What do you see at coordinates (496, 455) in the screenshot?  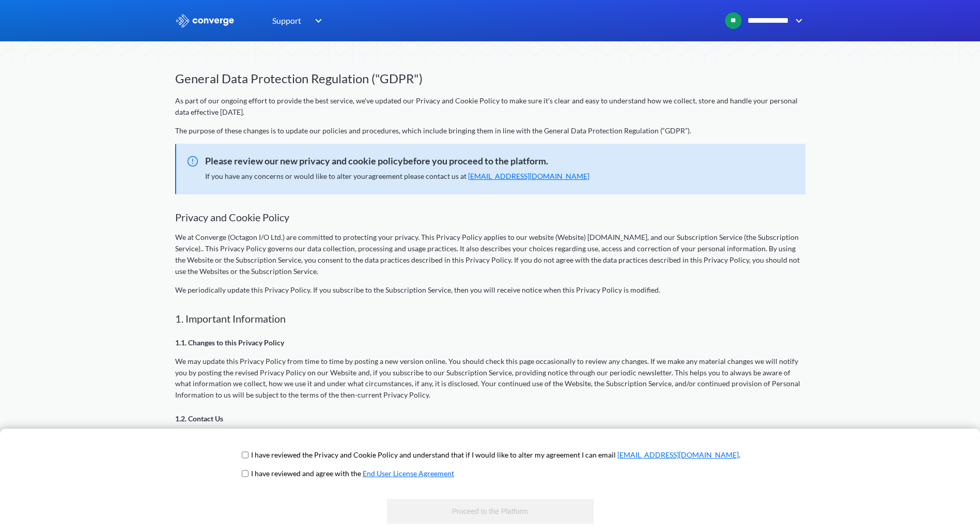 I see `p: I have reviewed the Privacy and Cookie Policy and understand that if I would like to alter my agr...` at bounding box center [496, 455].